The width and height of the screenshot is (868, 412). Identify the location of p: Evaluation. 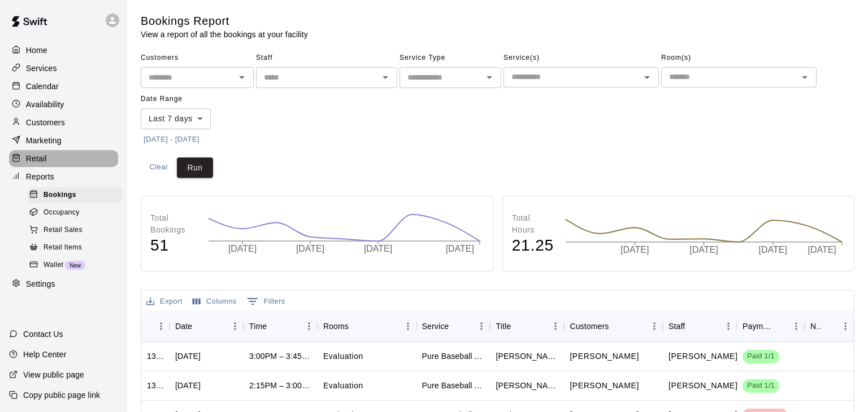
(343, 385).